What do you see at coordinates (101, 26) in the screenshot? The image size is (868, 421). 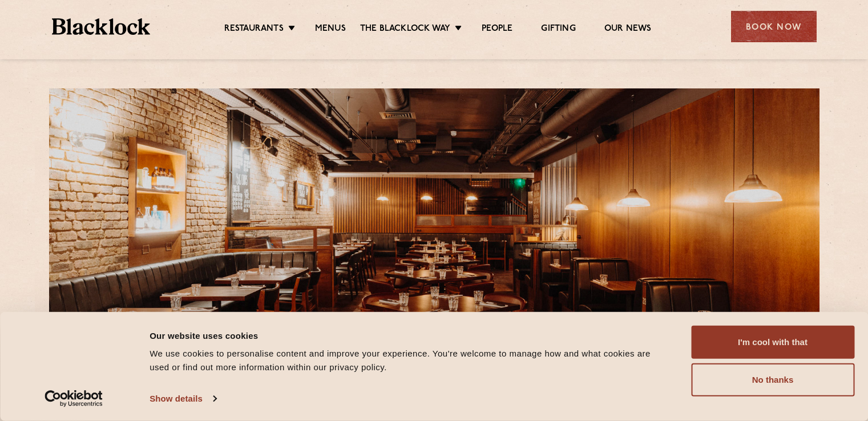 I see `img: BL_Textured_Logo-footer-cropped.svg` at bounding box center [101, 26].